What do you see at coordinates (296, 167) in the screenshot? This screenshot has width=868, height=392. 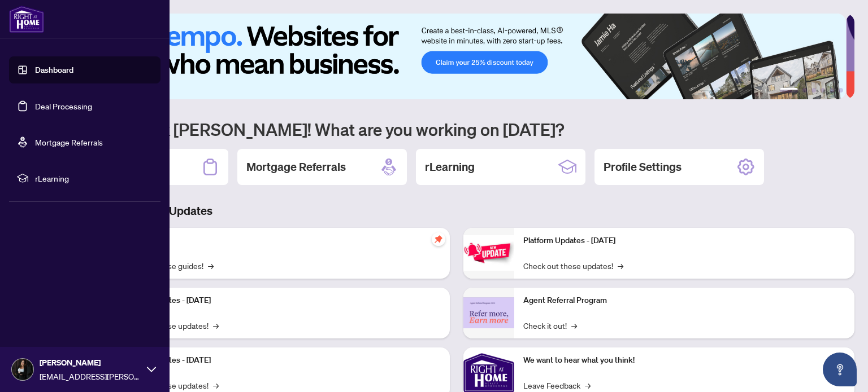 I see `h2: Mortgage Referrals` at bounding box center [296, 167].